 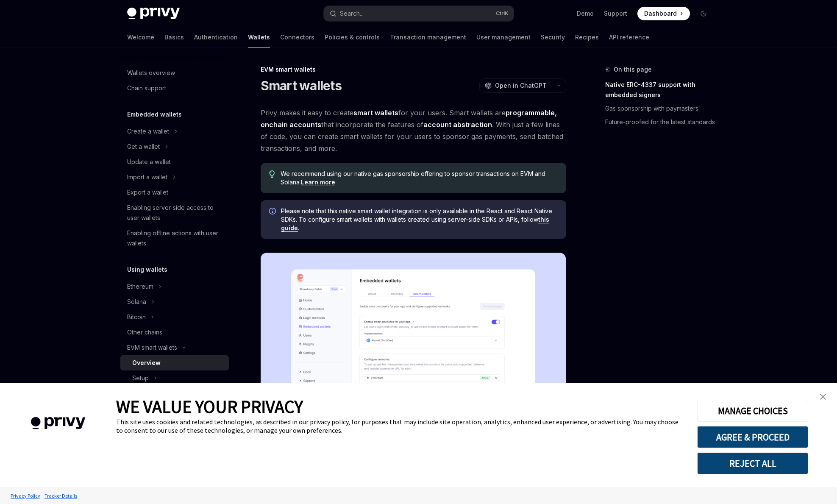 I want to click on div: Ethereum, so click(x=141, y=286).